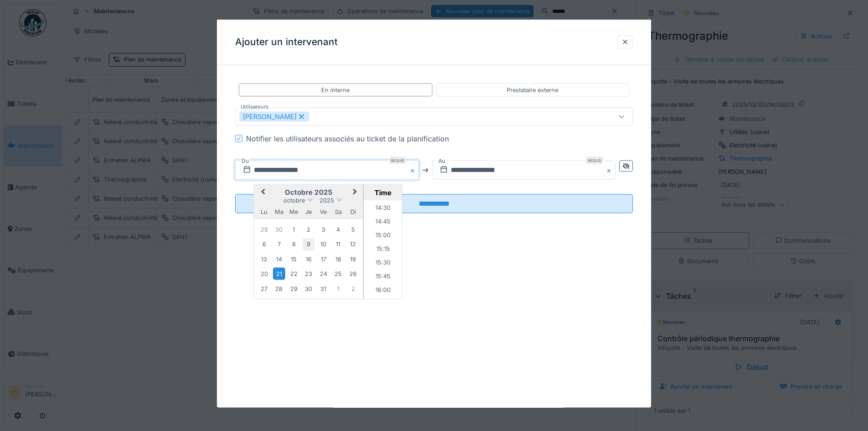 The width and height of the screenshot is (868, 431). What do you see at coordinates (338, 259) in the screenshot?
I see `div: Choose samedi 18 octobre 2025` at bounding box center [338, 259].